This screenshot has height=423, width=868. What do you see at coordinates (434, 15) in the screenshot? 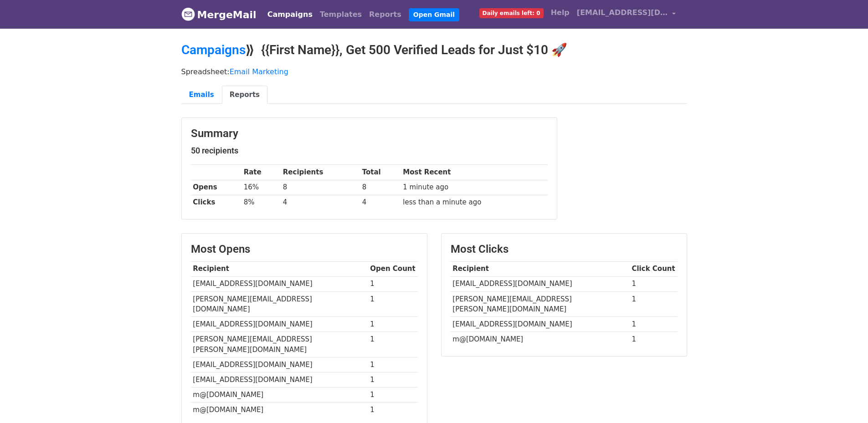
I see `a: Open Gmail` at bounding box center [434, 15].